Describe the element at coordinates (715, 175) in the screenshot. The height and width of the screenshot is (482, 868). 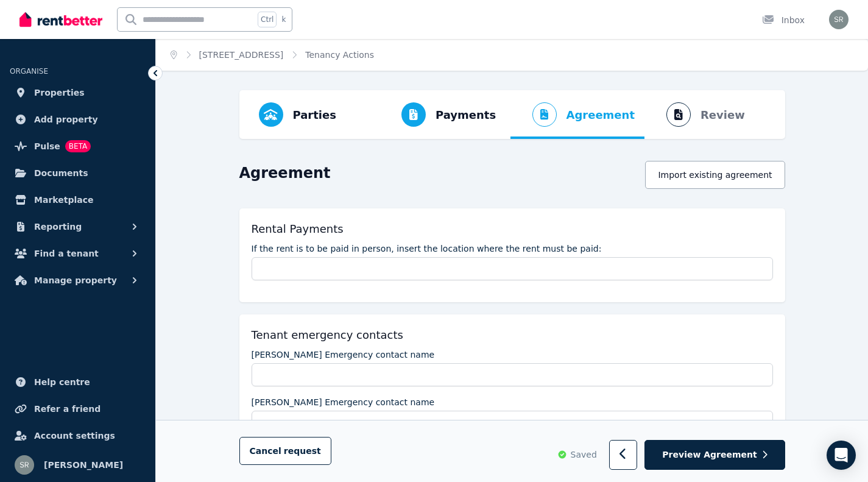
I see `button: Import existing agreement` at that location.